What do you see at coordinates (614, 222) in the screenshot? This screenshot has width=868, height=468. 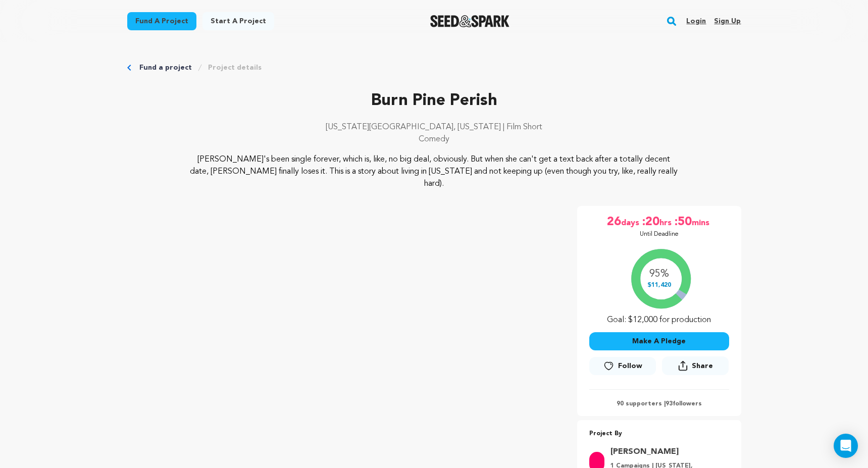 I see `span: 26` at bounding box center [614, 222].